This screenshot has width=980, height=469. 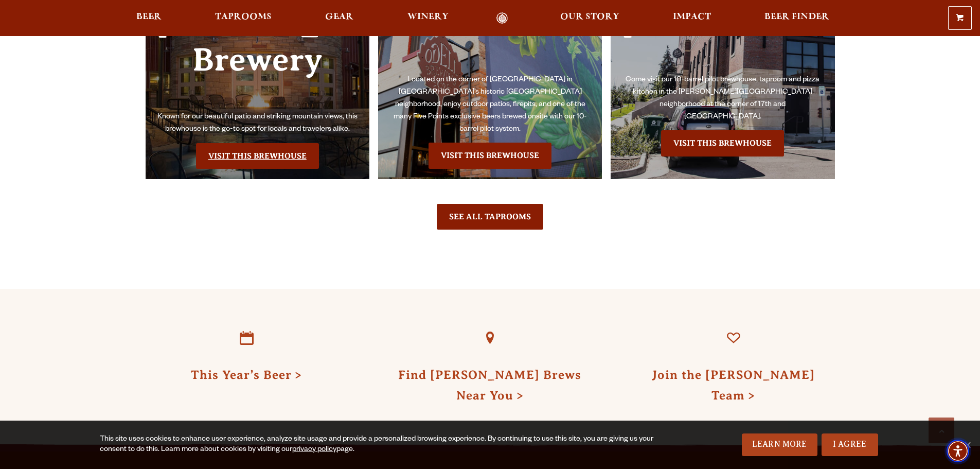 What do you see at coordinates (243, 18) in the screenshot?
I see `a: Taprooms` at bounding box center [243, 18].